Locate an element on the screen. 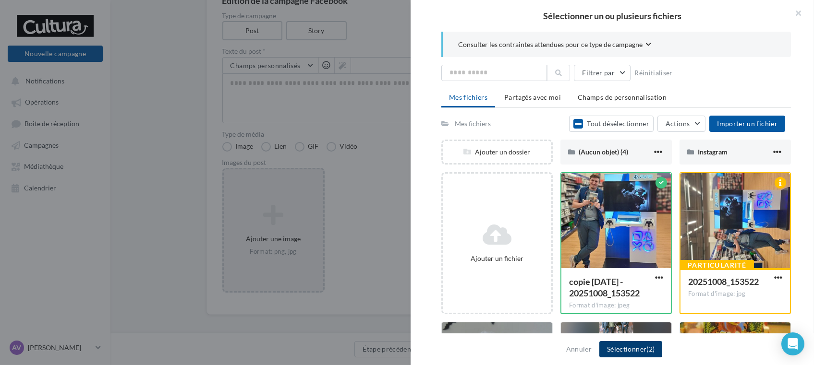  span: Actions is located at coordinates (677, 123).